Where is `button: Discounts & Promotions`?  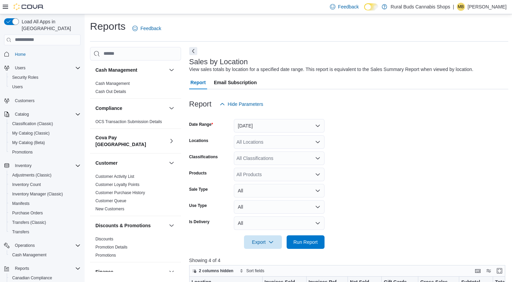 button: Discounts & Promotions is located at coordinates (131, 226).